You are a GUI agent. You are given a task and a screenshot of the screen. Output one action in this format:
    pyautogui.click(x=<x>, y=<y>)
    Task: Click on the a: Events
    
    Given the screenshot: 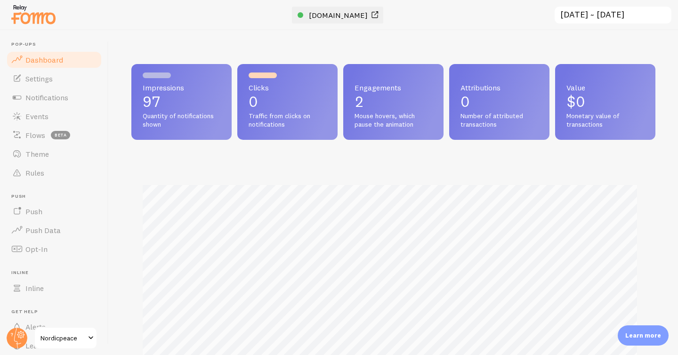 What is the action you would take?
    pyautogui.click(x=54, y=116)
    